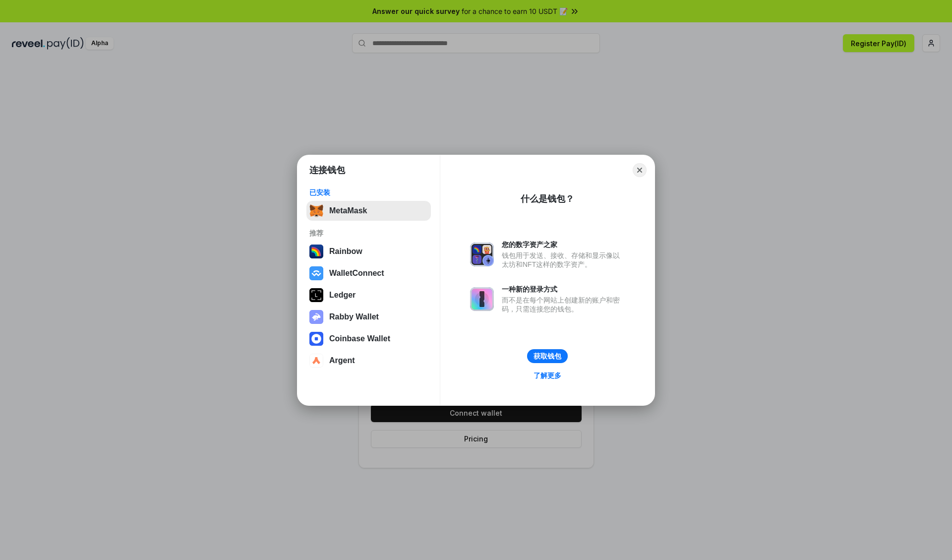 This screenshot has width=952, height=560. What do you see at coordinates (563, 289) in the screenshot?
I see `div: 一种新的登录方式` at bounding box center [563, 289].